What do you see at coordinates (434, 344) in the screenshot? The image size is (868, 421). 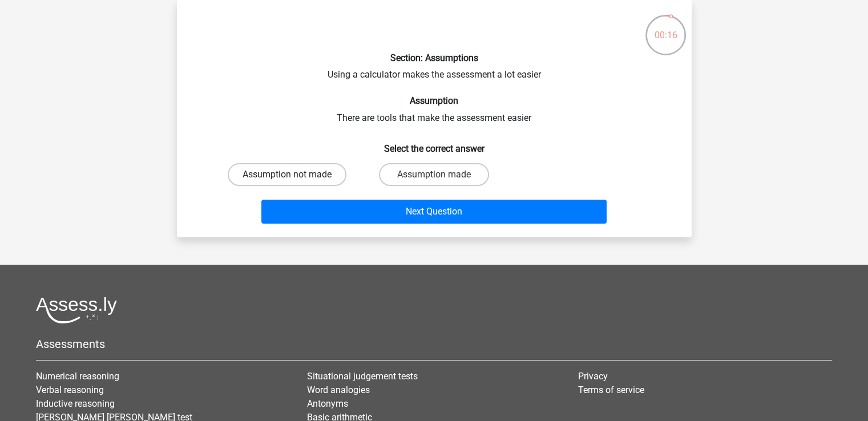 I see `h5: Assessments` at bounding box center [434, 344].